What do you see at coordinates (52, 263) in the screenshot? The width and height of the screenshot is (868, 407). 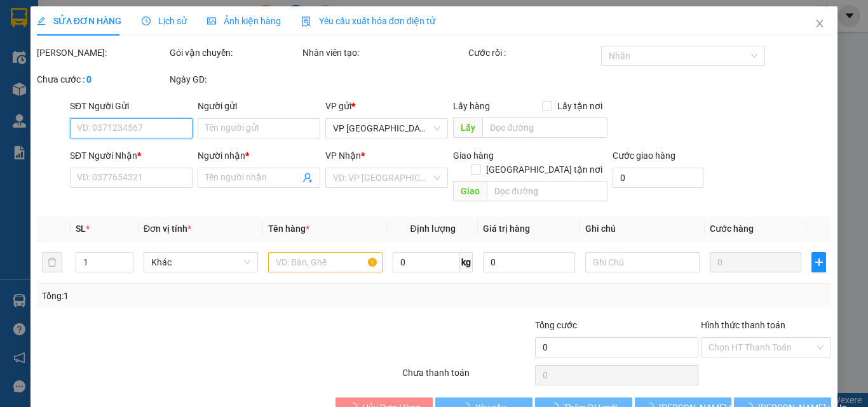 I see `button: delete` at bounding box center [52, 263].